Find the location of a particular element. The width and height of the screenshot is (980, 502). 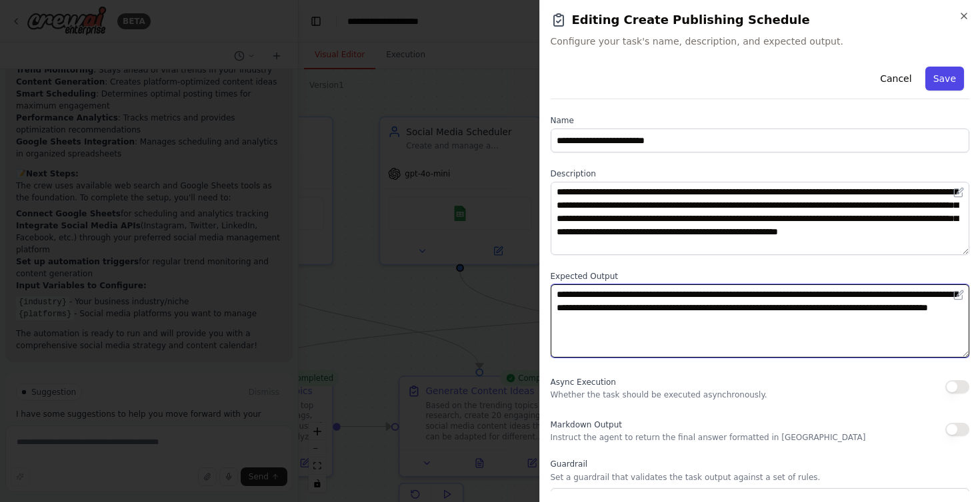

button: Save is located at coordinates (945, 79).